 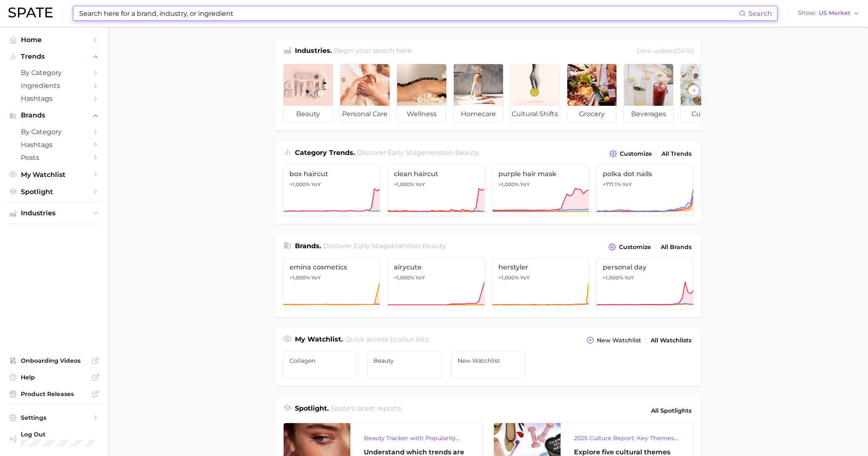 What do you see at coordinates (676, 247) in the screenshot?
I see `a: All Brands` at bounding box center [676, 247].